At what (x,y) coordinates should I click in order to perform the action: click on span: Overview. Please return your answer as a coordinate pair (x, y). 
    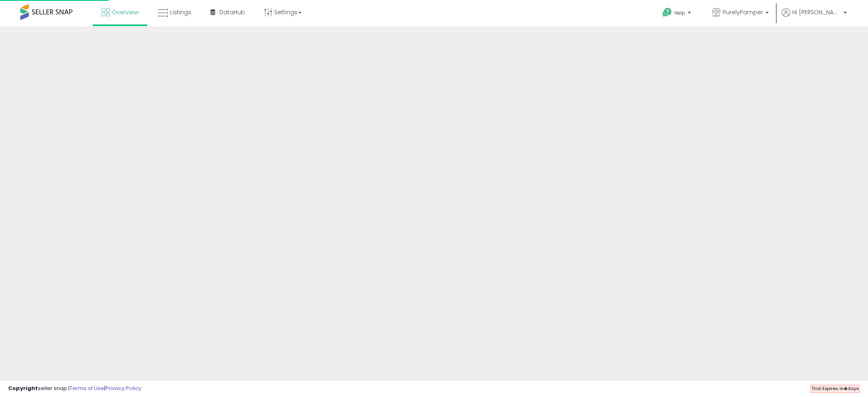
    Looking at the image, I should click on (125, 12).